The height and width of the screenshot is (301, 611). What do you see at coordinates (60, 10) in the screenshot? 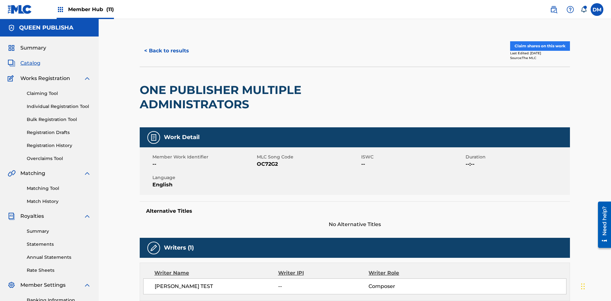
I see `img: Top Rightsholders` at bounding box center [60, 10].